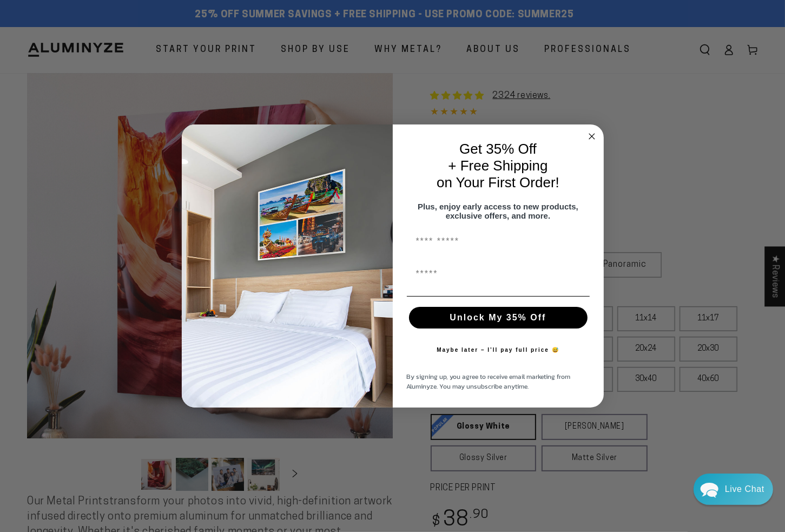 This screenshot has width=785, height=532. What do you see at coordinates (499, 318) in the screenshot?
I see `button: Unlock My 35% Off` at bounding box center [499, 318].